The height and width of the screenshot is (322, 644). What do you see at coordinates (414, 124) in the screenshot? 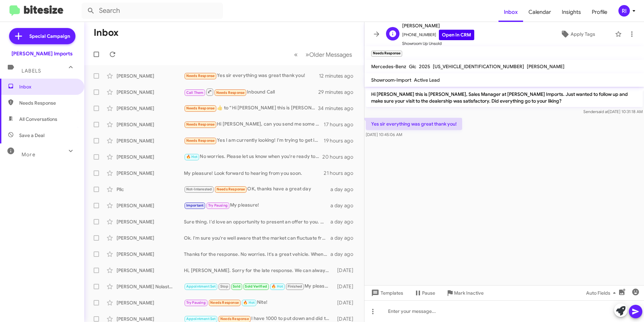
I see `p: Yes sir everything was great thank you!` at bounding box center [414, 124].